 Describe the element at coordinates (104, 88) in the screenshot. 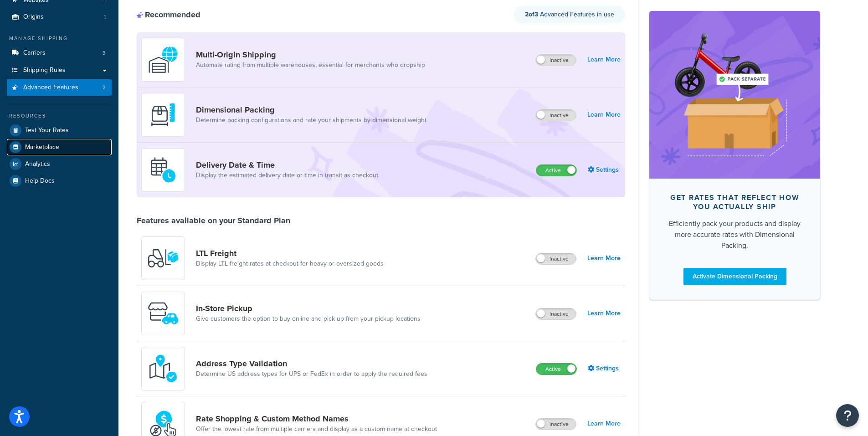

I see `span: 2` at that location.